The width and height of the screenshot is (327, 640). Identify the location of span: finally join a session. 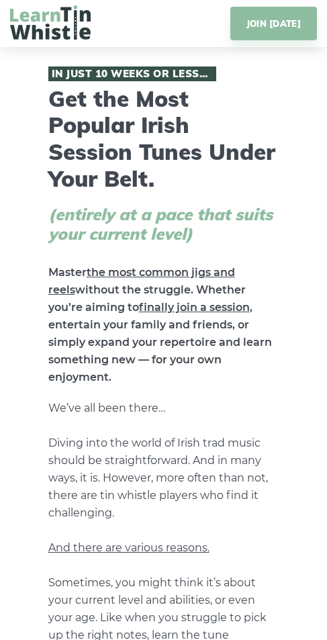
(194, 307).